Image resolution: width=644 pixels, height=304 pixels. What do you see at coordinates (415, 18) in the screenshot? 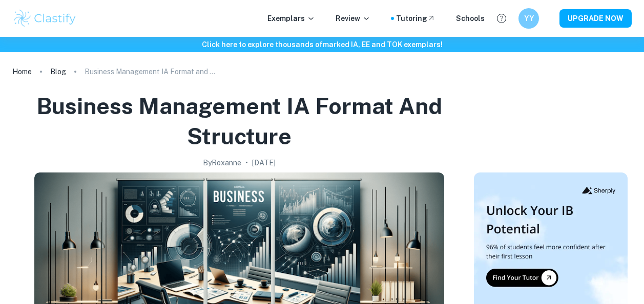
I see `div: Tutoring` at bounding box center [415, 18].